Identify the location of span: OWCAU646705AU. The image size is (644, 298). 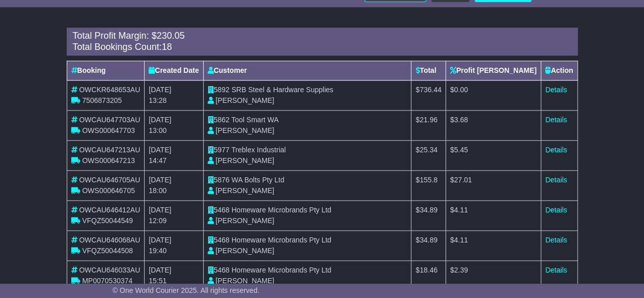
(109, 180).